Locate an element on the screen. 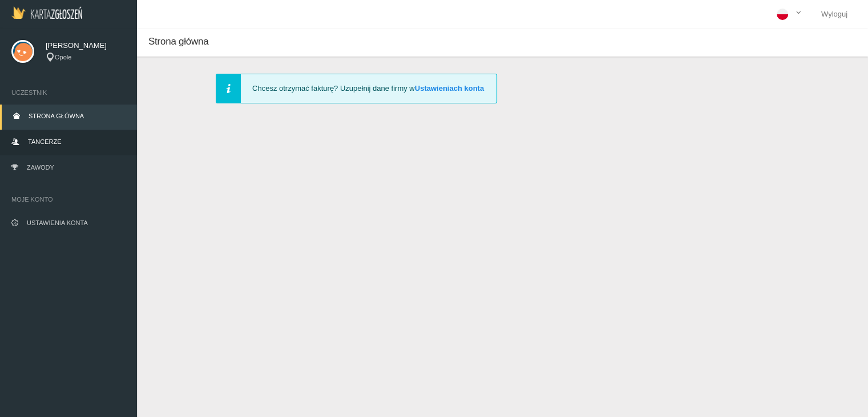  span: Ustawienia konta is located at coordinates (57, 223).